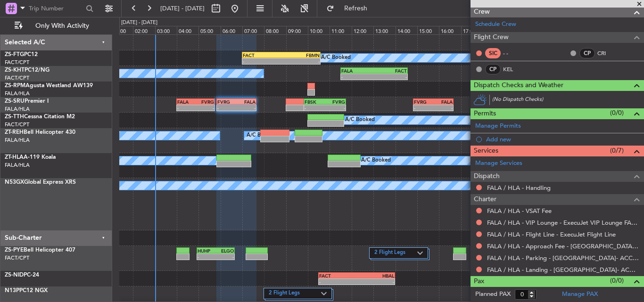 This screenshot has width=644, height=302. Describe the element at coordinates (519, 85) in the screenshot. I see `span: Dispatch Checks and Weather` at that location.